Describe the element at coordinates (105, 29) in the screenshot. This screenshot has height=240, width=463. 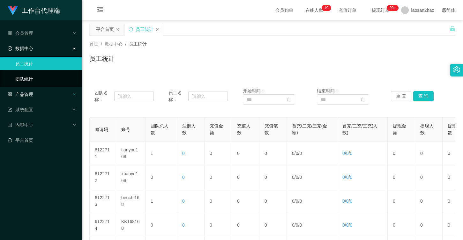
I see `div: 平台首页` at that location.